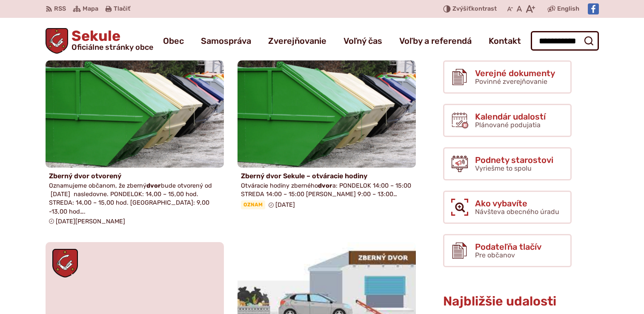 The height and width of the screenshot is (314, 644). I want to click on span: Ako vybavíte, so click(517, 203).